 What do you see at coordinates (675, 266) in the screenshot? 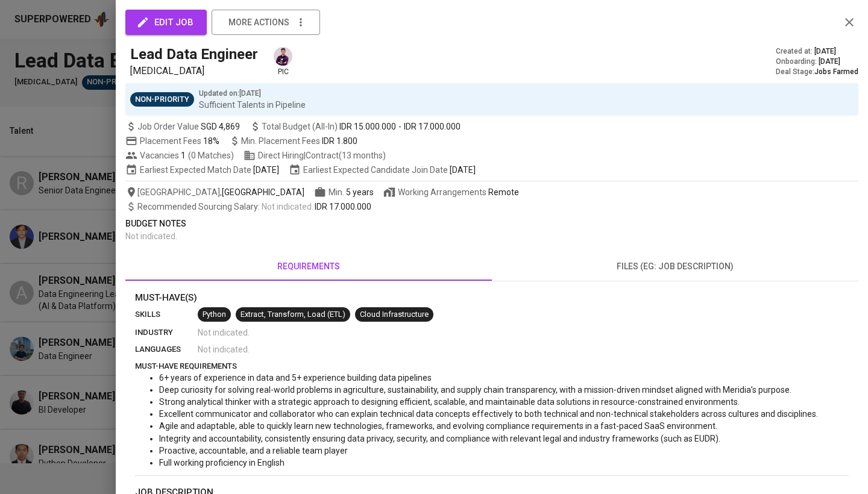
I see `span: files (eg: job description)` at bounding box center [675, 266].